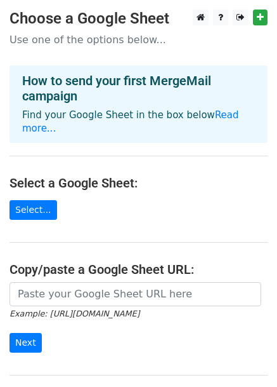 Image resolution: width=277 pixels, height=387 pixels. What do you see at coordinates (138, 39) in the screenshot?
I see `p: Use one of the options below...` at bounding box center [138, 39].